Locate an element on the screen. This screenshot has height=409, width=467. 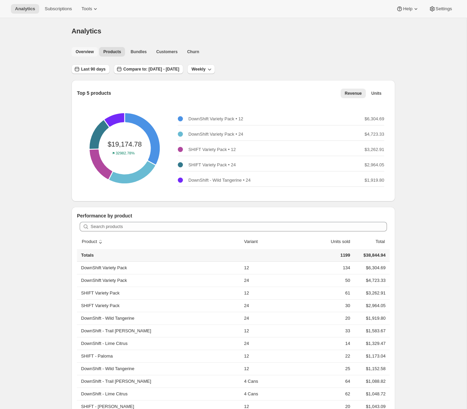
button: Variant is located at coordinates (254, 242).